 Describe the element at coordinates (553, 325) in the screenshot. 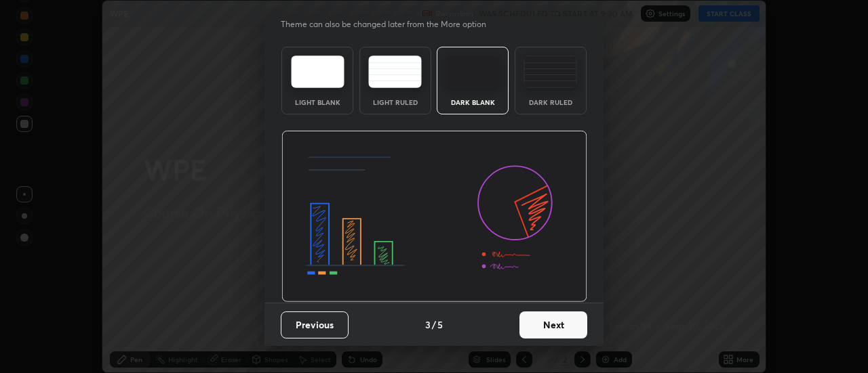

I see `button: Next` at that location.